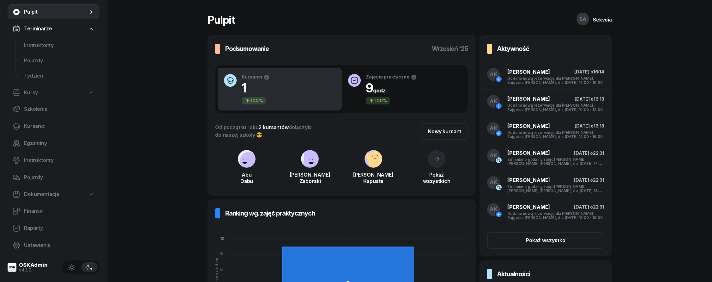 The image size is (712, 282). What do you see at coordinates (445, 131) in the screenshot?
I see `div: Nowy kursant` at bounding box center [445, 131].